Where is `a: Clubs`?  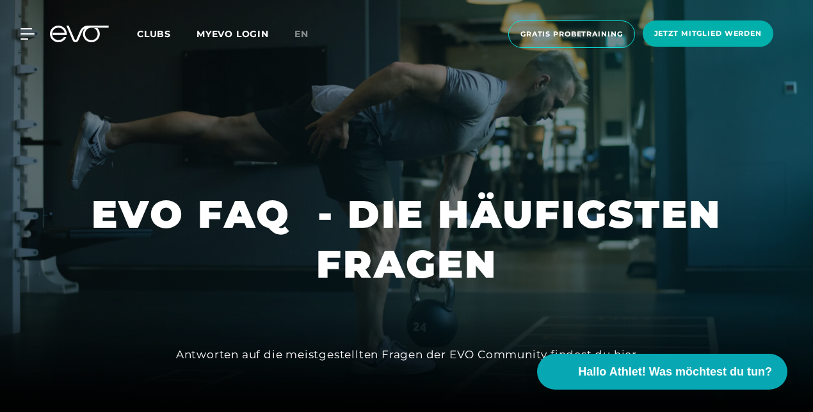
a: Clubs is located at coordinates (166, 33).